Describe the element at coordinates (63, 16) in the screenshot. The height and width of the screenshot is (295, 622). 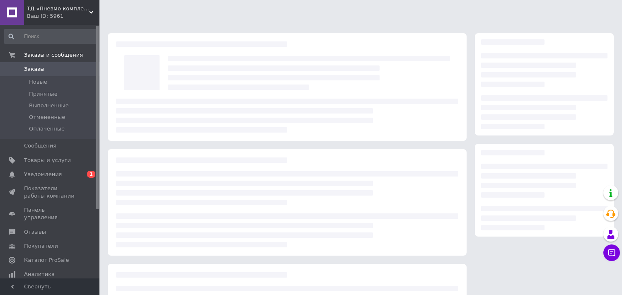
I see `div: Ваш ID: 5961` at that location.